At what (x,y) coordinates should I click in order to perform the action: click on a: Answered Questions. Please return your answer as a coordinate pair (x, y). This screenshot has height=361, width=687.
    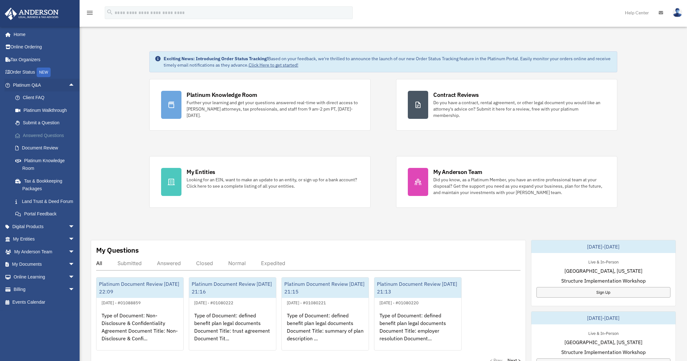
    Looking at the image, I should click on (46, 135).